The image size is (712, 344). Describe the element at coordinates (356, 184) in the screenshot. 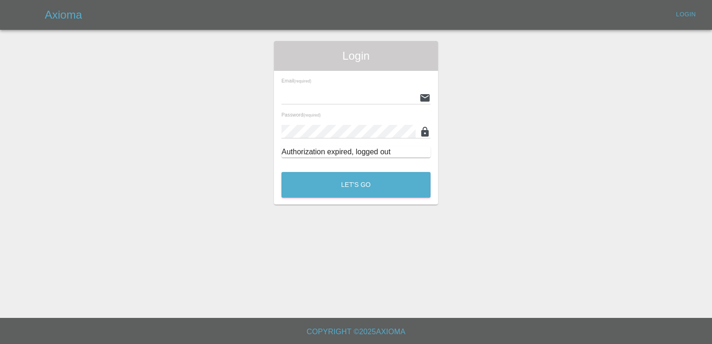

I see `button: Let's Go` at that location.